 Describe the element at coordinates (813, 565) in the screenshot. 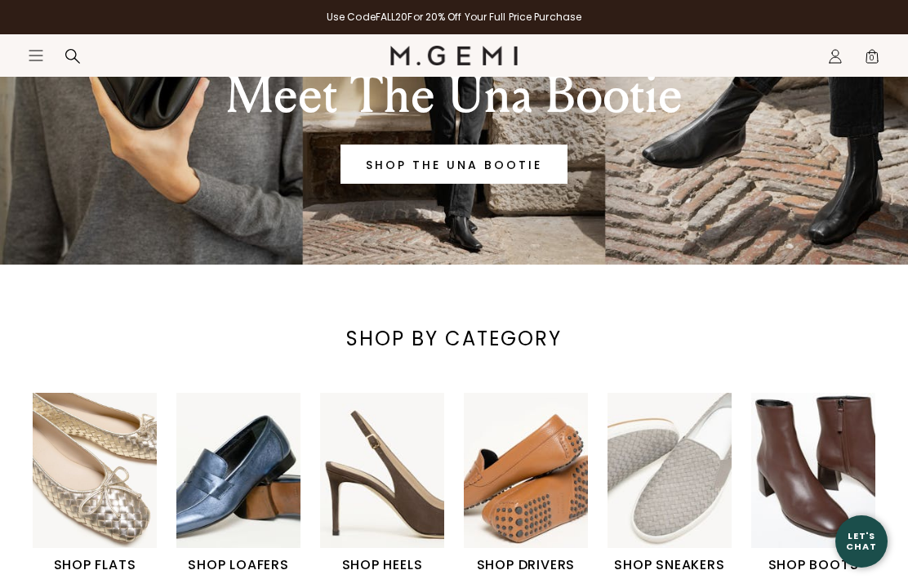

I see `h1: SHOP BOOTS` at that location.